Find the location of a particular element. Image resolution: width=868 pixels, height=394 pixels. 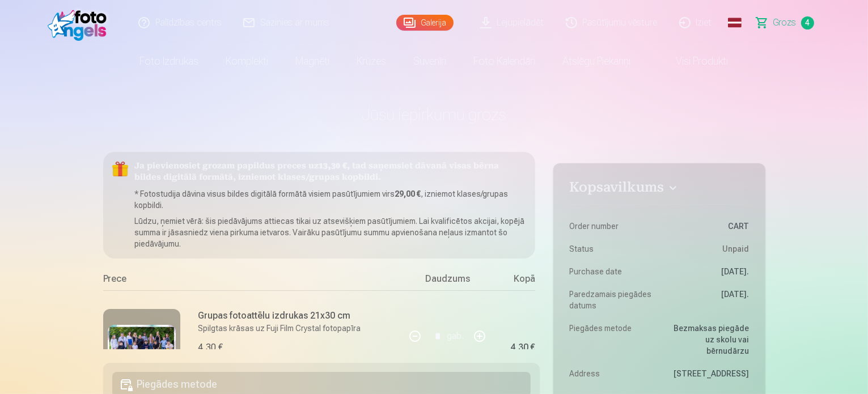

p: Spilgtas krāsas uz Fuji Film Crystal fotopapīra is located at coordinates (280, 329).